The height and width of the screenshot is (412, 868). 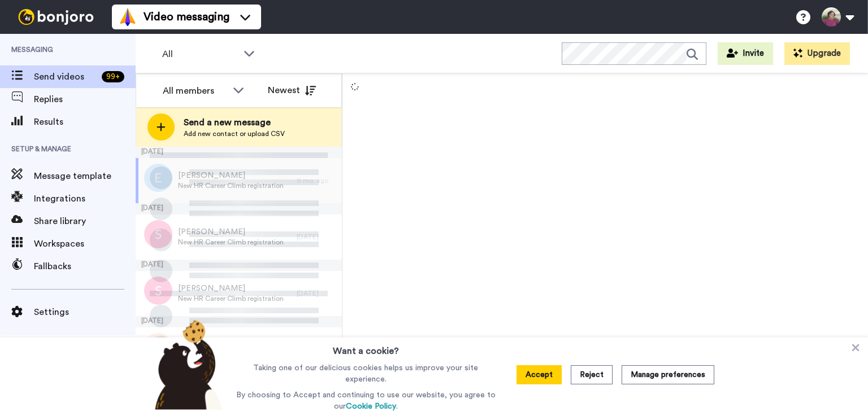 I want to click on span: Send a new message, so click(x=234, y=122).